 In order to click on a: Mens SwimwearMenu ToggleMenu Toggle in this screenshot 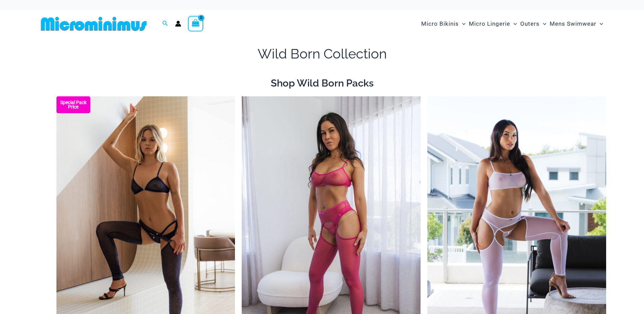, I will do `click(577, 23)`.